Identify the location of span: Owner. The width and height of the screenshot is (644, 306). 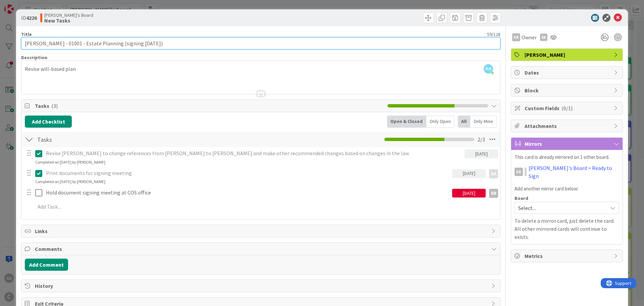
(529, 37).